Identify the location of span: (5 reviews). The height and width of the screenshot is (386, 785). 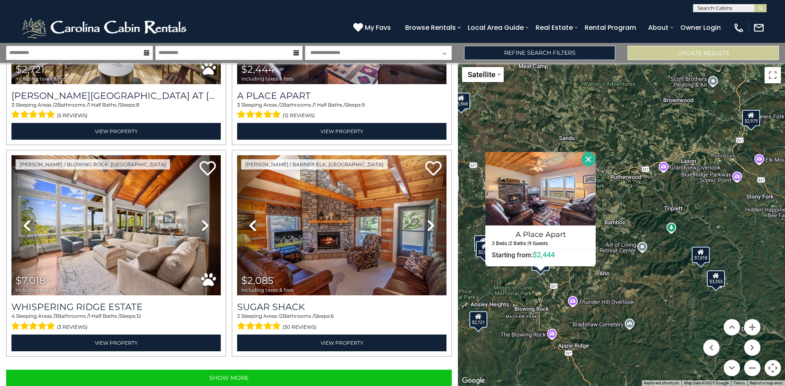
(72, 116).